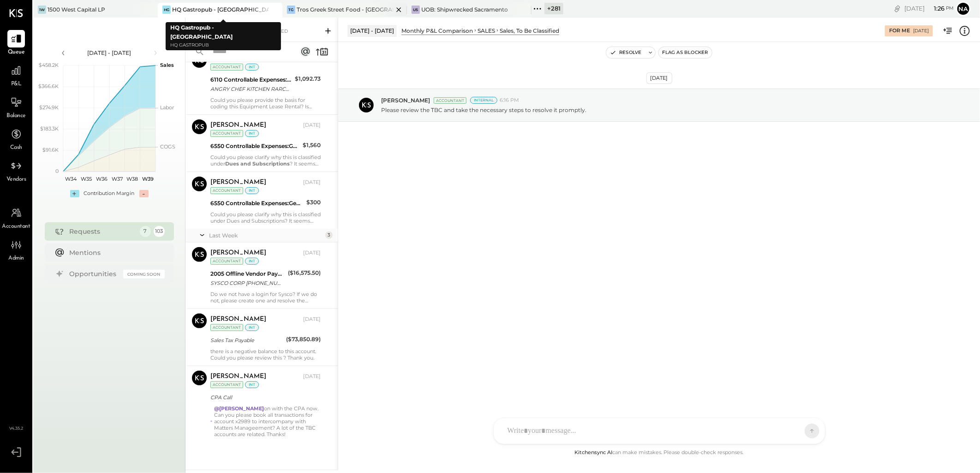 This screenshot has width=980, height=473. Describe the element at coordinates (16, 148) in the screenshot. I see `span: Cash` at that location.